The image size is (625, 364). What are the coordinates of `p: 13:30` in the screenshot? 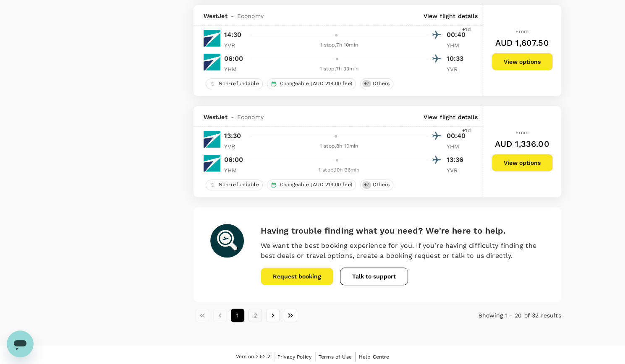 It's located at (233, 136).